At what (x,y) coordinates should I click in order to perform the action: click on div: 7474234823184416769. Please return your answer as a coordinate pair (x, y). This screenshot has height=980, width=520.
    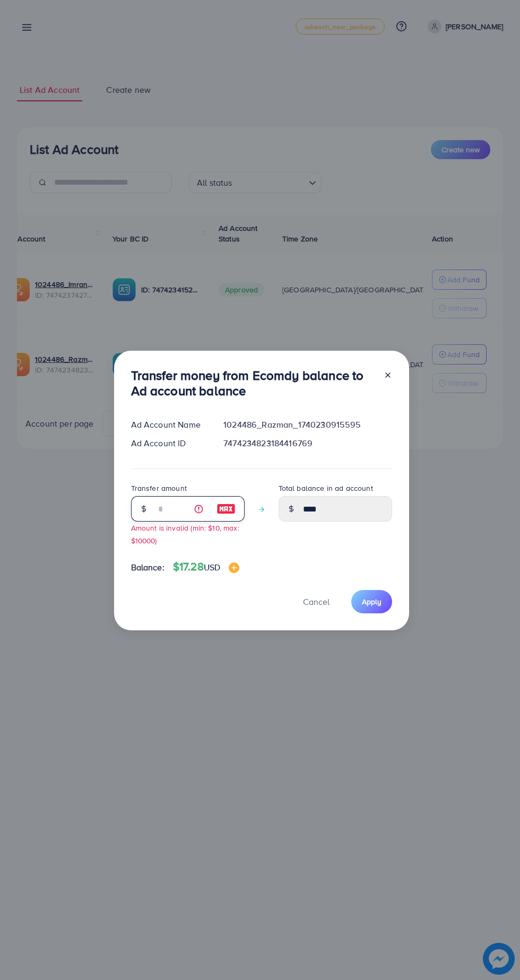
    Looking at the image, I should click on (307, 443).